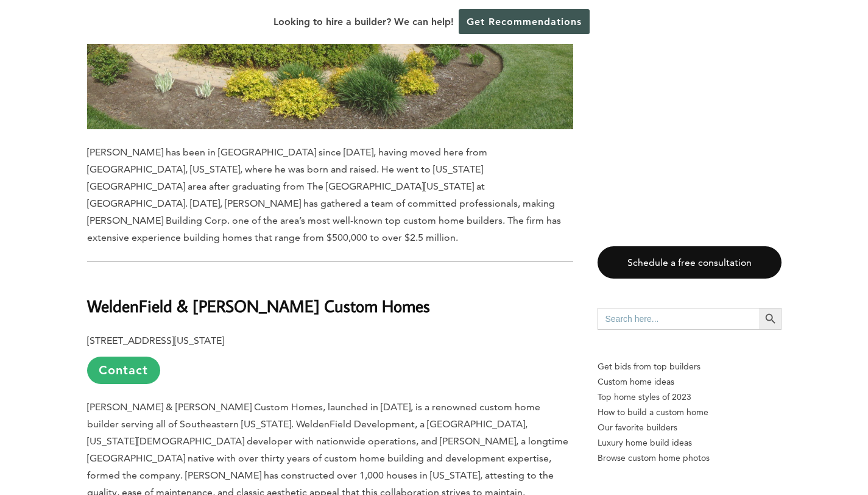  I want to click on a: Top home styles of 2023, so click(690, 397).